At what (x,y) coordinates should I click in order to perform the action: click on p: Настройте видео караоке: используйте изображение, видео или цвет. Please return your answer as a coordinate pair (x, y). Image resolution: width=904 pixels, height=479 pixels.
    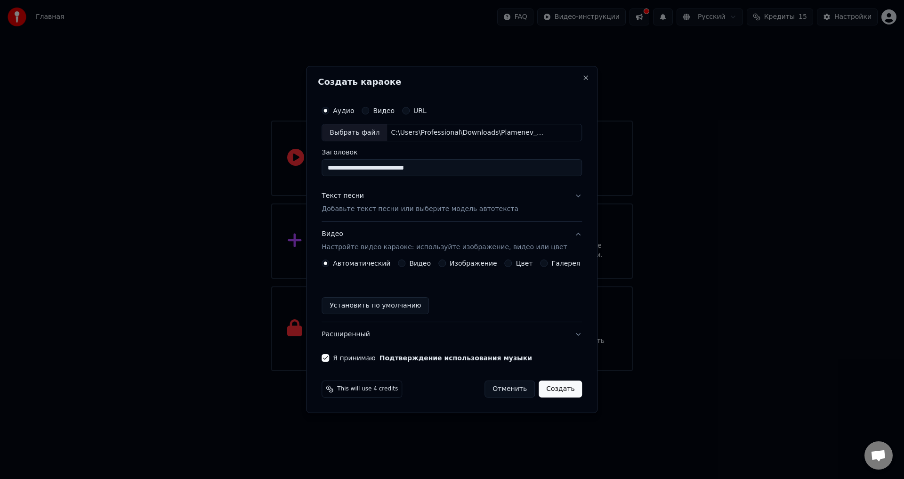
    Looking at the image, I should click on (444, 247).